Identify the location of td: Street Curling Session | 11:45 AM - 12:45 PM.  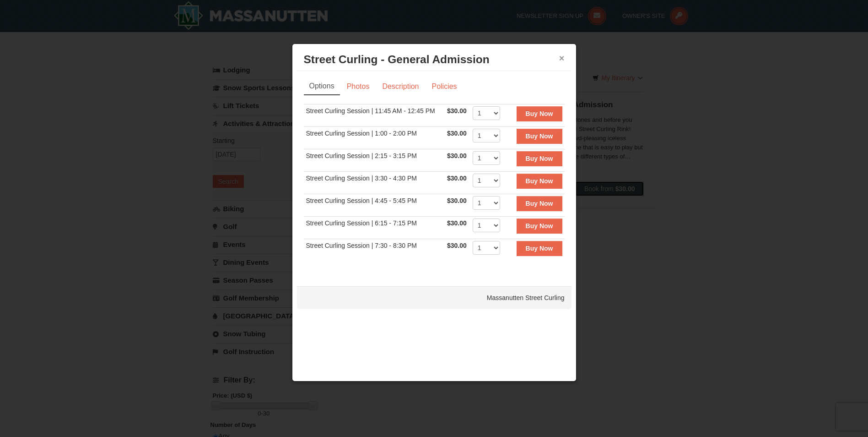
(374, 115).